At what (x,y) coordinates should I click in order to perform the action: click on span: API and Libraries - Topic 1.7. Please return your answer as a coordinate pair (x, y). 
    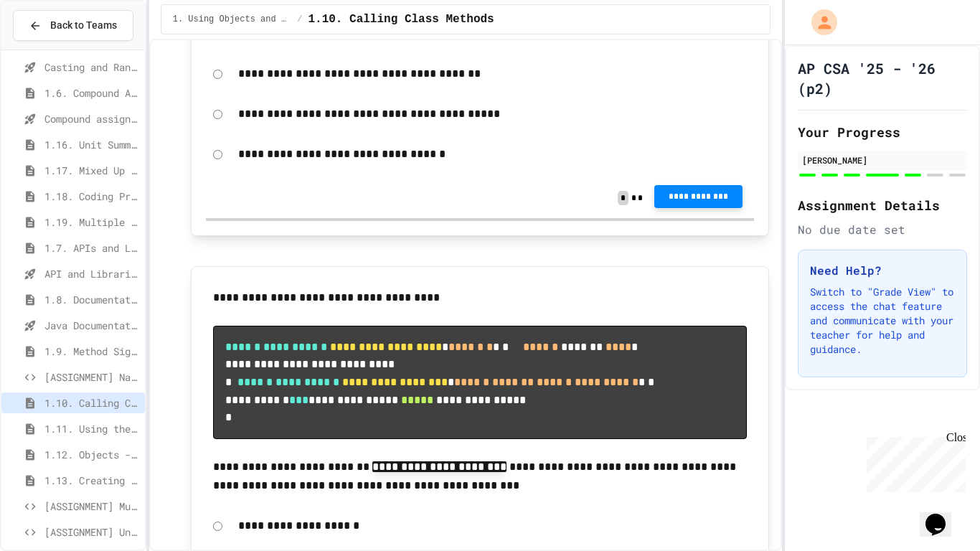
    Looking at the image, I should click on (92, 273).